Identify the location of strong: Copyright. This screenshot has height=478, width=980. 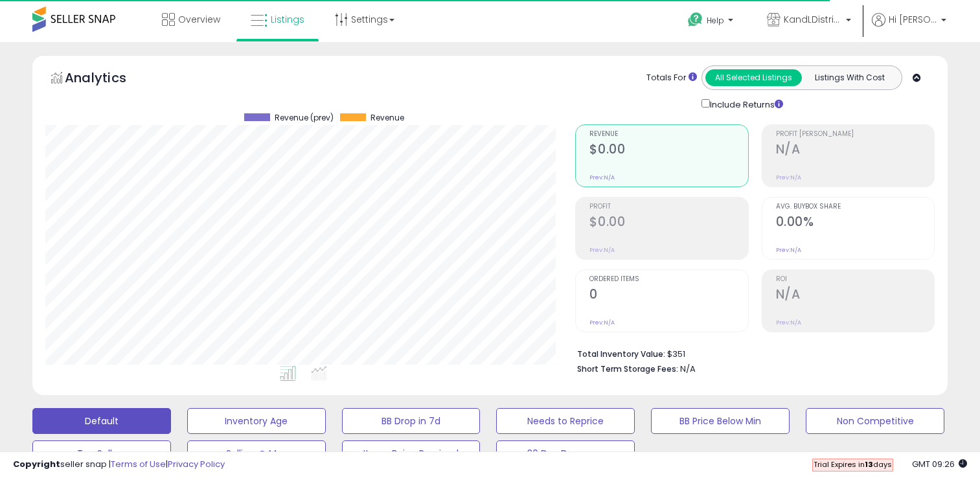
(36, 464).